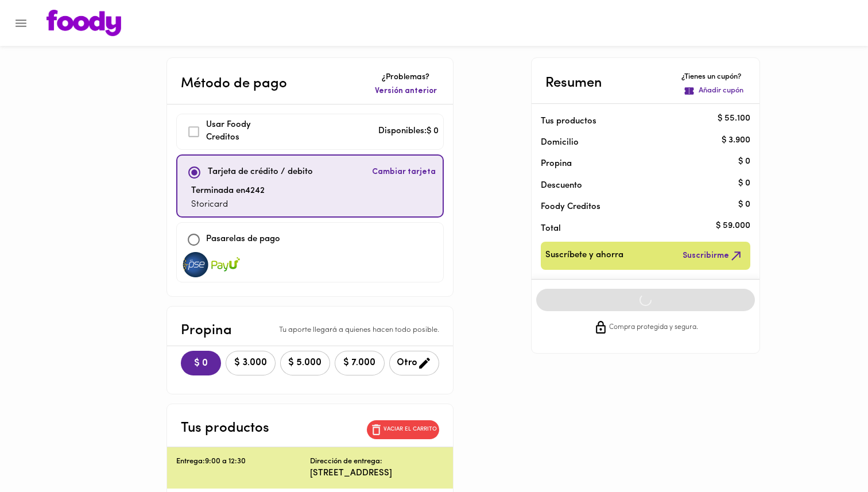  I want to click on p: Tarjeta de crédito / debito, so click(261, 172).